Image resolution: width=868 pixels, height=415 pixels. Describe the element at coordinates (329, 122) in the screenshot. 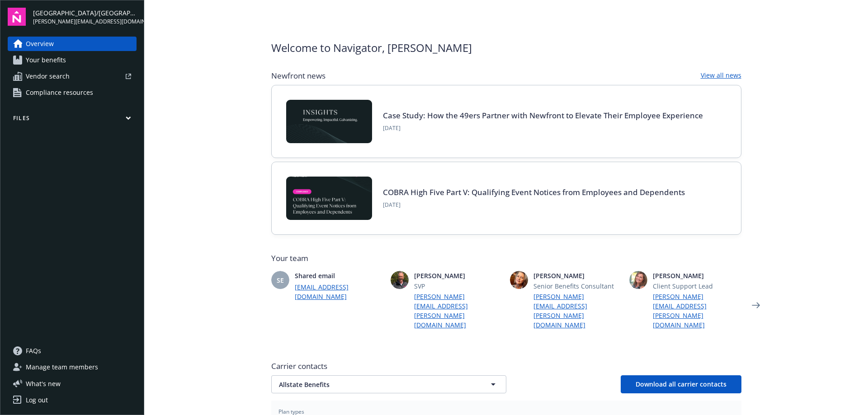

I see `a: Card Image - INSIGHTS copy.png` at that location.